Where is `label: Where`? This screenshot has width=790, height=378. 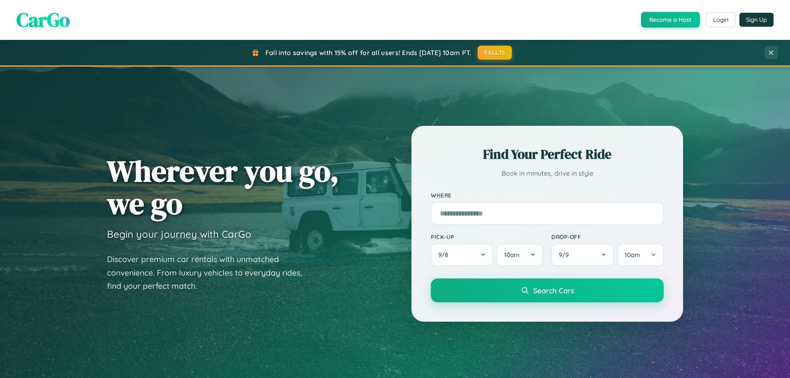 label: Where is located at coordinates (547, 195).